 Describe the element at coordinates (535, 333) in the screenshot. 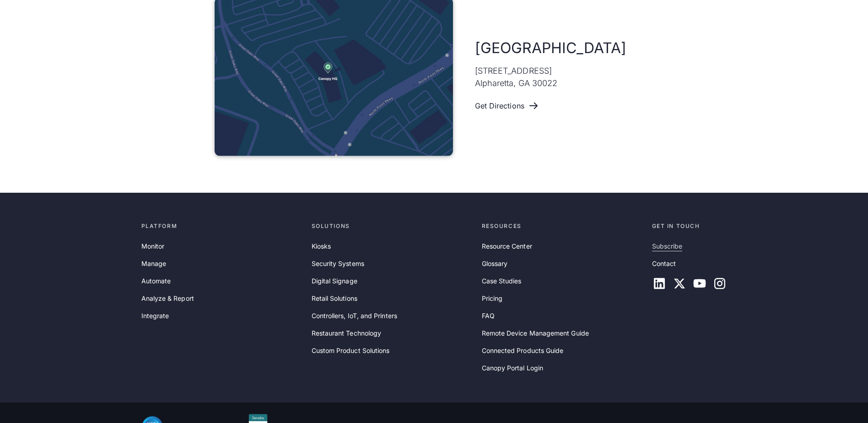

I see `a: Remote Device Management Guide` at that location.